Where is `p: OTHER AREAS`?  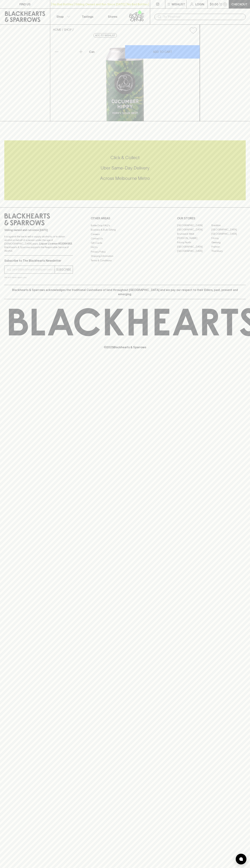
p: OTHER AREAS is located at coordinates (125, 218).